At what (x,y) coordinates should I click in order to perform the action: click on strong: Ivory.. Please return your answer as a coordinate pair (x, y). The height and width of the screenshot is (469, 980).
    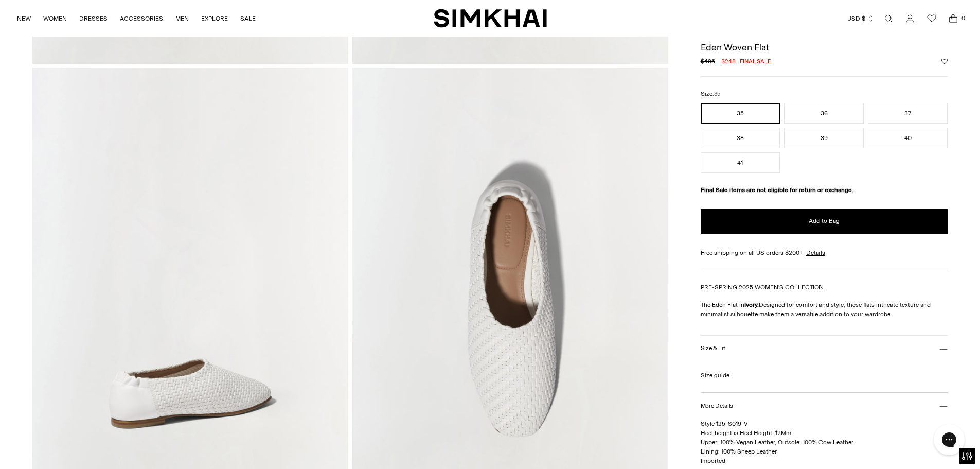
    Looking at the image, I should click on (751, 305).